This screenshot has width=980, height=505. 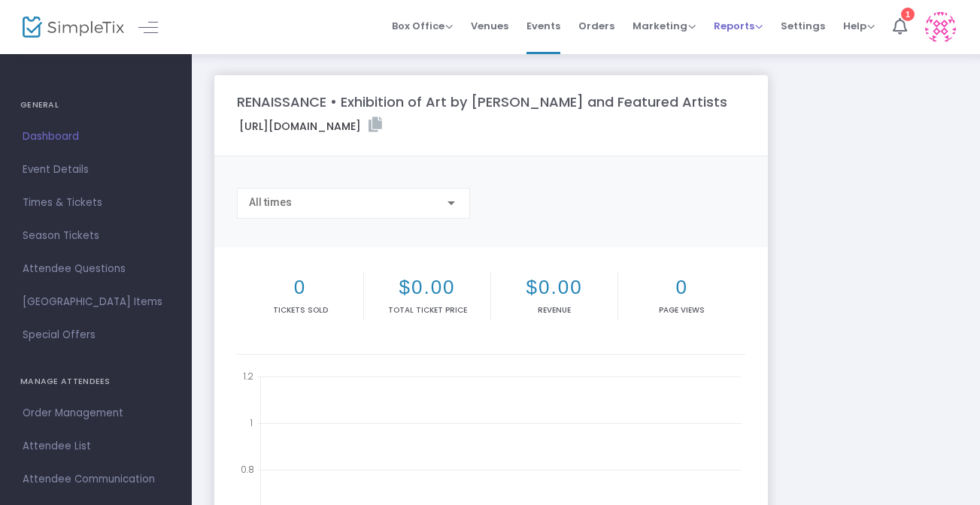 What do you see at coordinates (95, 137) in the screenshot?
I see `span: Dashboard` at bounding box center [95, 137].